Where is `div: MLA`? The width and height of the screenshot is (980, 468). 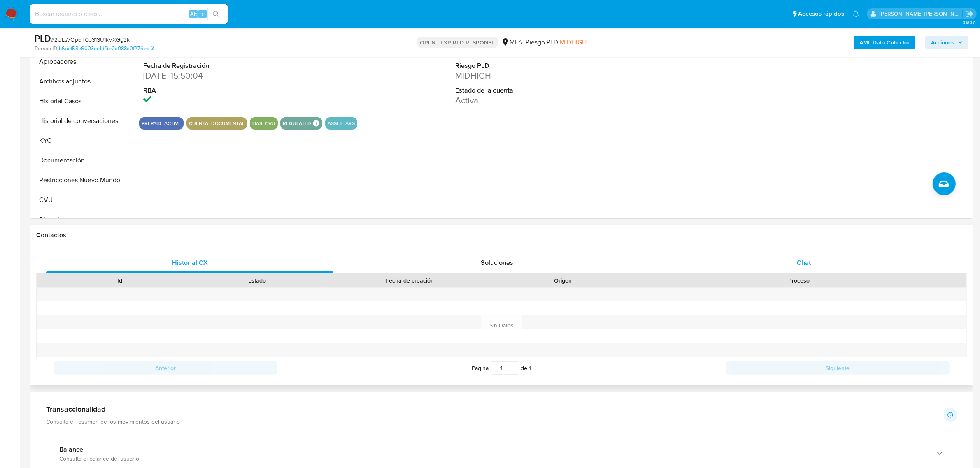 div: MLA is located at coordinates (512, 43).